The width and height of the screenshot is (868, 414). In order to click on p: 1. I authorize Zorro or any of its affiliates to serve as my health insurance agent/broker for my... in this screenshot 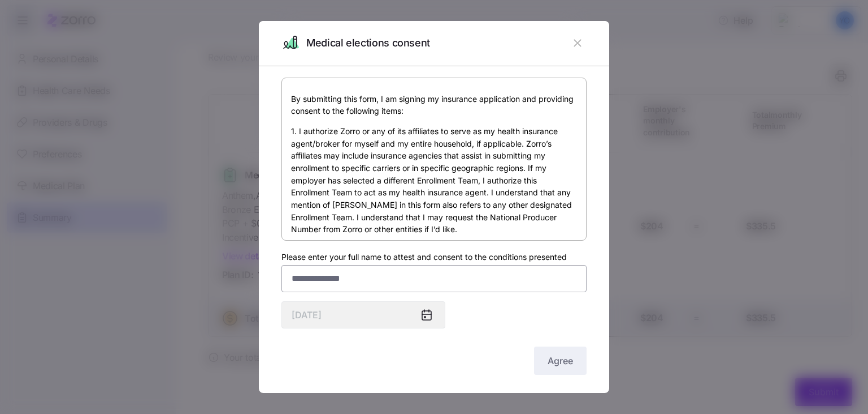, I will do `click(434, 180)`.